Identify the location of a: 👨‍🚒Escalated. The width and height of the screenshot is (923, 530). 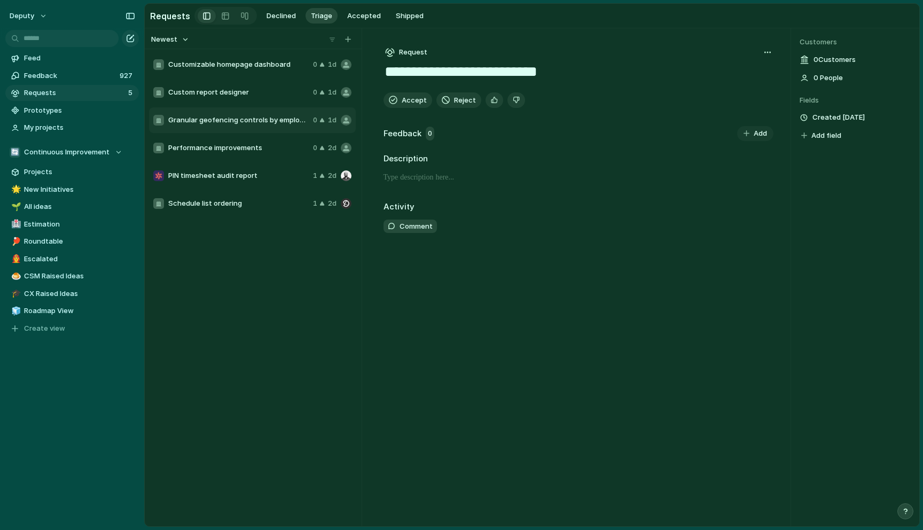
(72, 259).